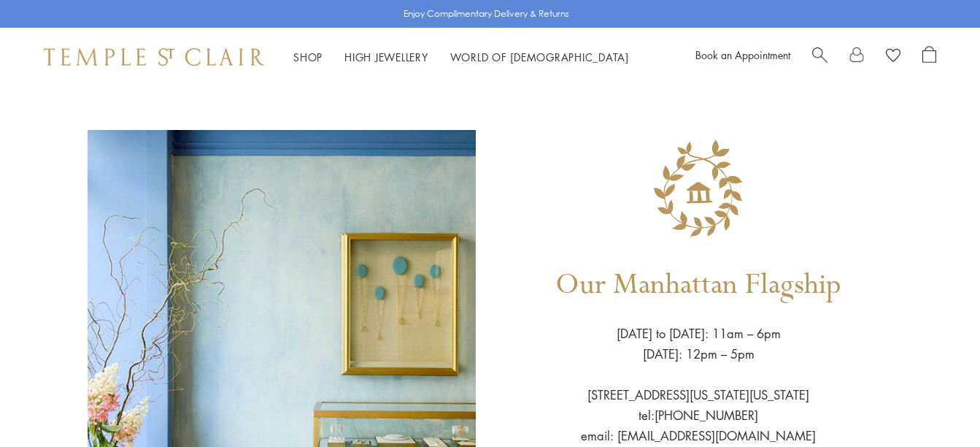 Image resolution: width=980 pixels, height=447 pixels. Describe the element at coordinates (386, 57) in the screenshot. I see `a: High JewelleryHigh Jewellery` at that location.